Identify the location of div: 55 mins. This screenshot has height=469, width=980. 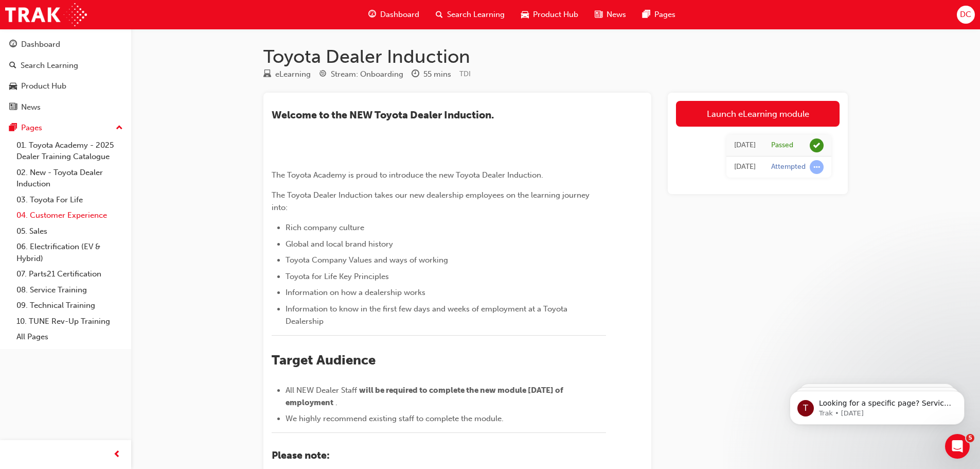
(437, 74).